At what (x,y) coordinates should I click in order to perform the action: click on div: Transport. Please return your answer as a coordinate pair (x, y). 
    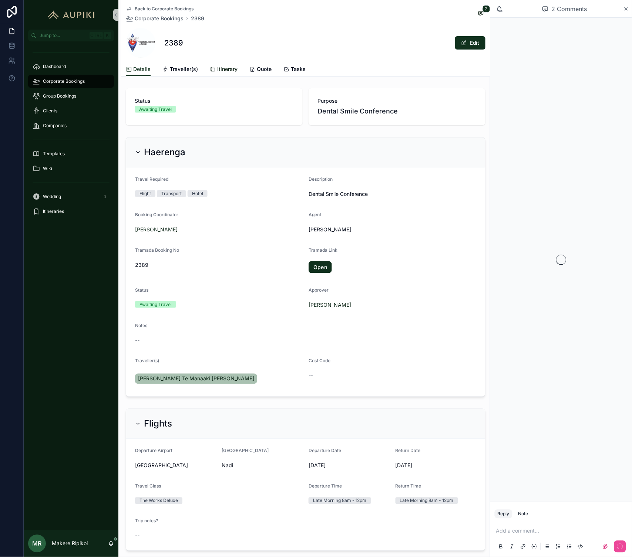
    Looking at the image, I should click on (171, 194).